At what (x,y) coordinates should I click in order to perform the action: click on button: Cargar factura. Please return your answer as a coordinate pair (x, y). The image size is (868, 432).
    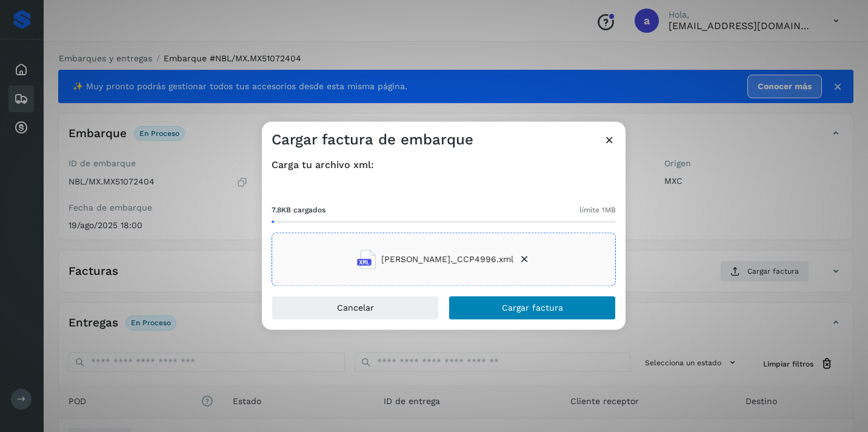
    Looking at the image, I should click on (533, 309).